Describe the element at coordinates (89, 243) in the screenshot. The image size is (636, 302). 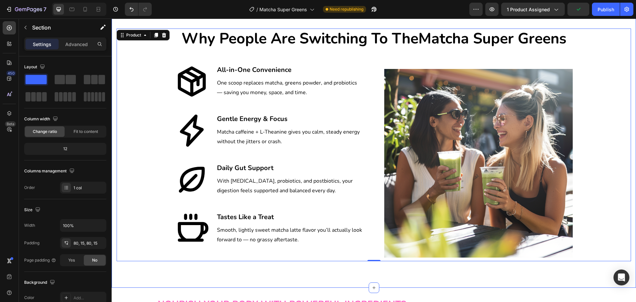
I see `div: 80, 15, 80, 15` at that location.